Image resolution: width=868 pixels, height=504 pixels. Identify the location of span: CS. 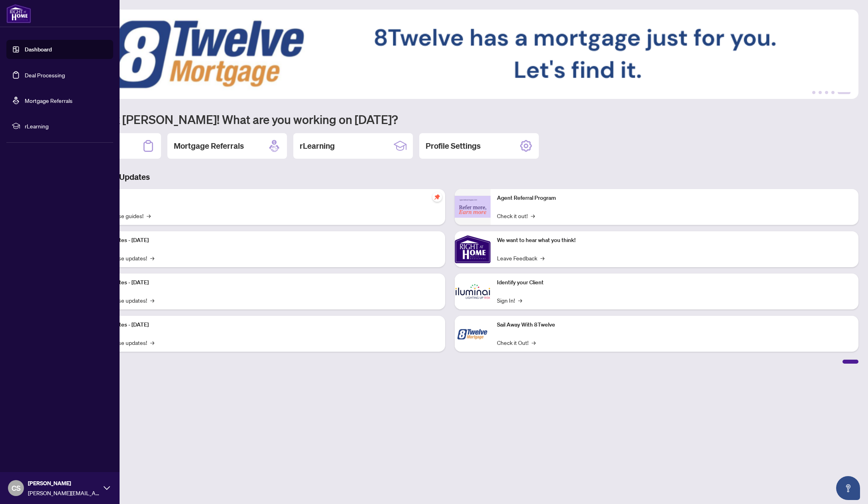
(16, 488).